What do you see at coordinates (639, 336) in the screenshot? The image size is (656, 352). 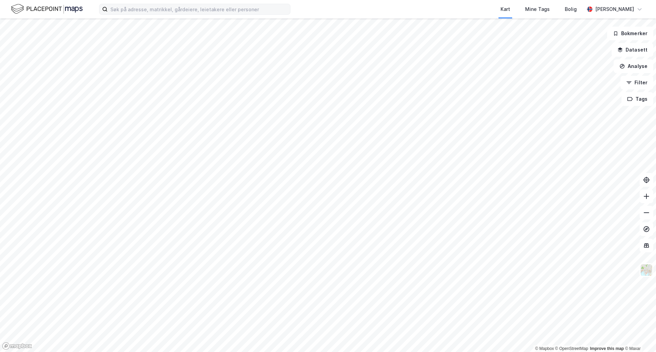 I see `div: Kontrollprogram for chat` at bounding box center [639, 336].